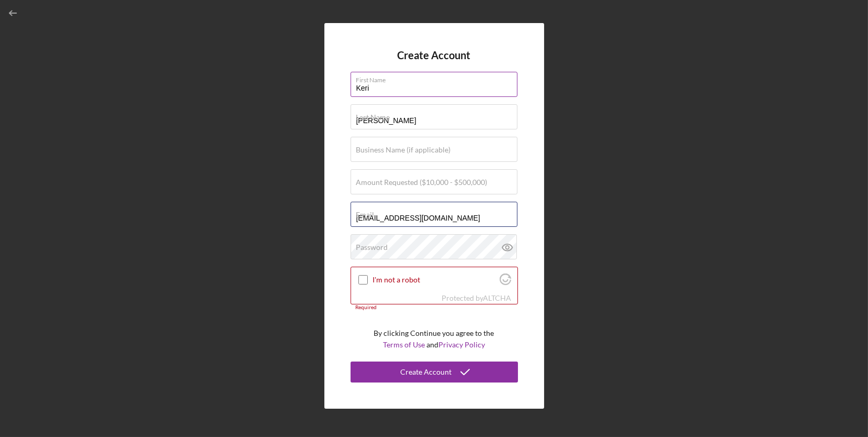 The width and height of the screenshot is (868, 437). Describe the element at coordinates (427, 372) in the screenshot. I see `div: Create Account` at that location.